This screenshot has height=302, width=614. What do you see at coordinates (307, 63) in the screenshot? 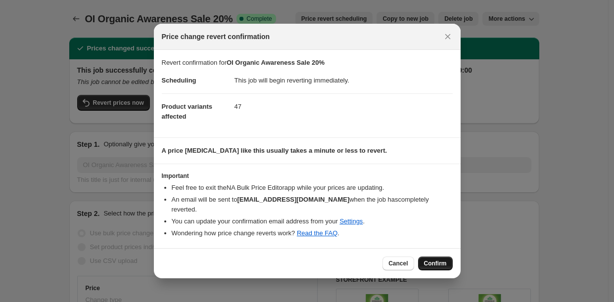
I see `p: Revert confirmation for` at bounding box center [307, 63].